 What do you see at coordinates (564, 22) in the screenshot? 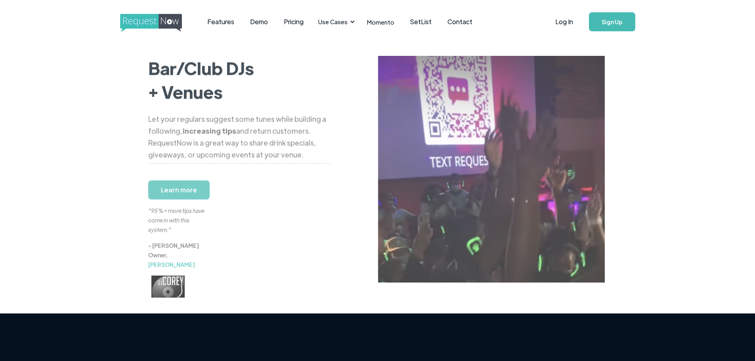
I see `a: Log In` at bounding box center [564, 22].